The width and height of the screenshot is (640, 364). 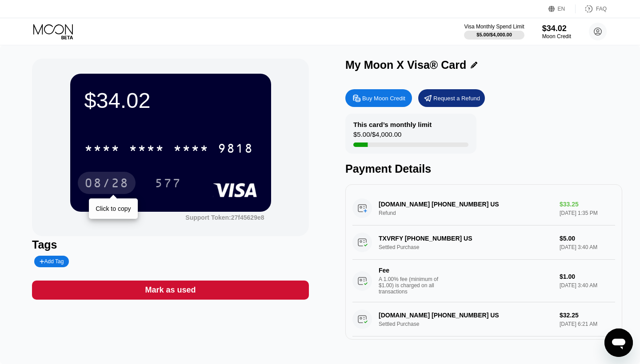 What do you see at coordinates (224, 218) in the screenshot?
I see `div: Support Token: 27f45629e8` at bounding box center [224, 218].